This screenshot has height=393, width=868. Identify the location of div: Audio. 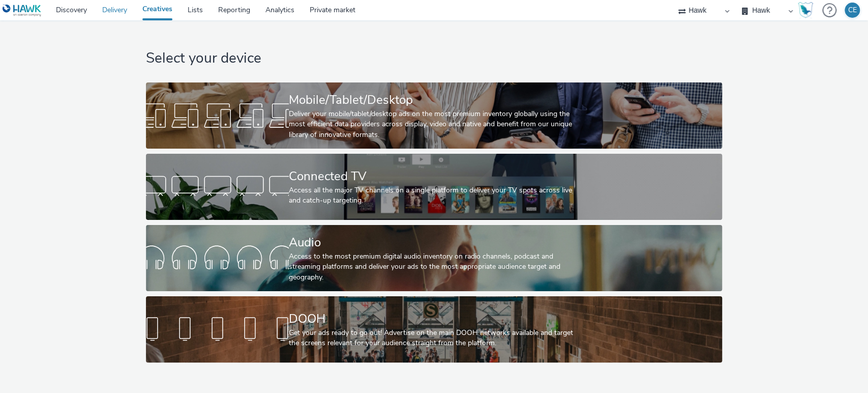
(432, 242).